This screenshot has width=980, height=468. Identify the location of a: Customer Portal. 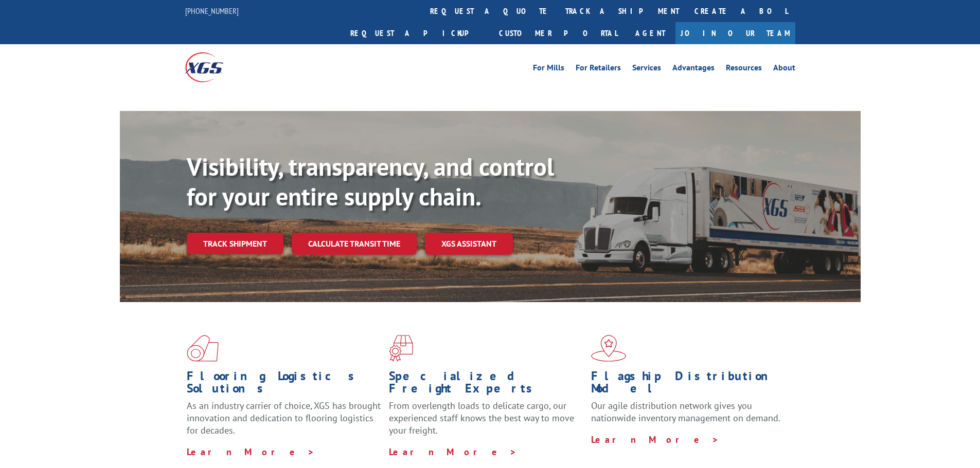
(558, 33).